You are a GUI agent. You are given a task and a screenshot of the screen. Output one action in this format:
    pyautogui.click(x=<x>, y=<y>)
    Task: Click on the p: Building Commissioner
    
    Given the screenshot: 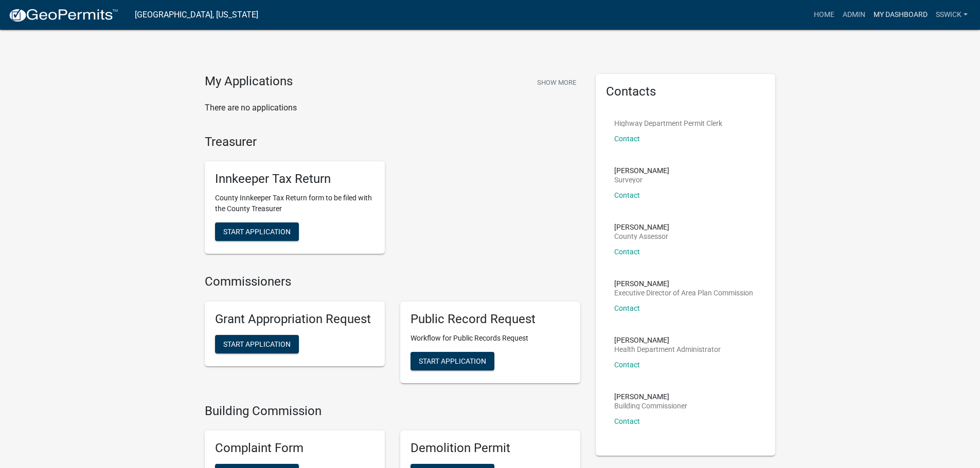 What is the action you would take?
    pyautogui.click(x=651, y=406)
    